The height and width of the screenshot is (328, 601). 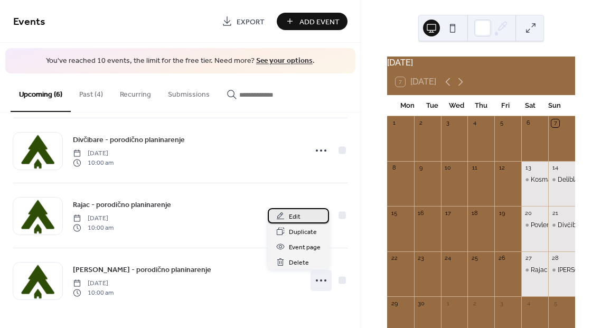 What do you see at coordinates (535, 270) in the screenshot?
I see `div: Rajac - porodično planinarenje` at bounding box center [535, 270].